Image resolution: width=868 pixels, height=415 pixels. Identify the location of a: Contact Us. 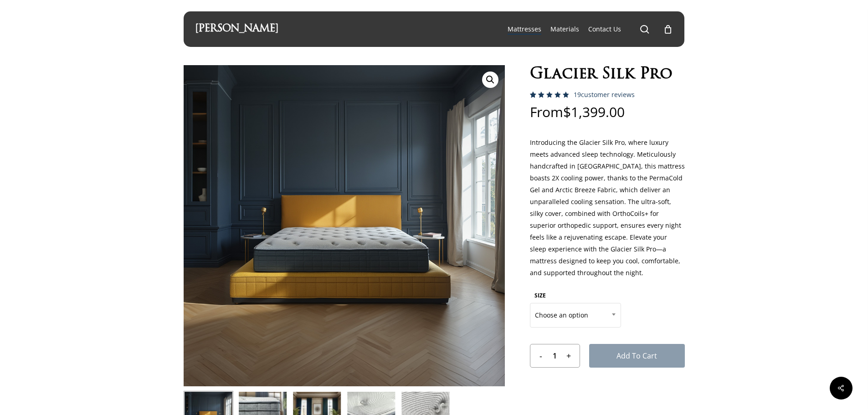
(605, 29).